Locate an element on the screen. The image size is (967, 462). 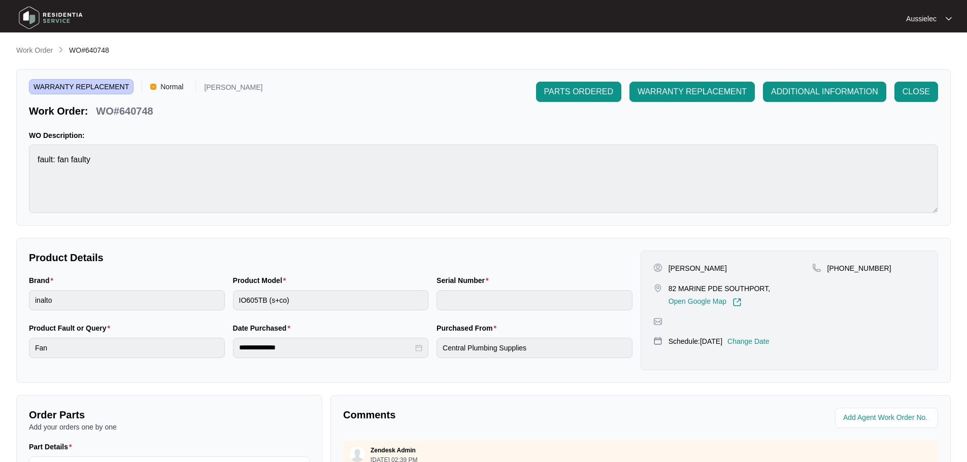
span: Normal is located at coordinates (172, 87).